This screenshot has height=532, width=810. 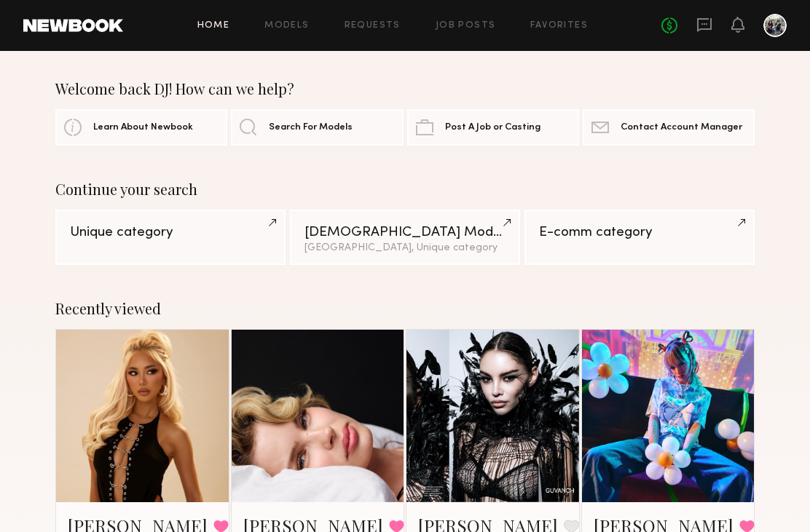 I want to click on span: Learn About Newbook, so click(x=143, y=127).